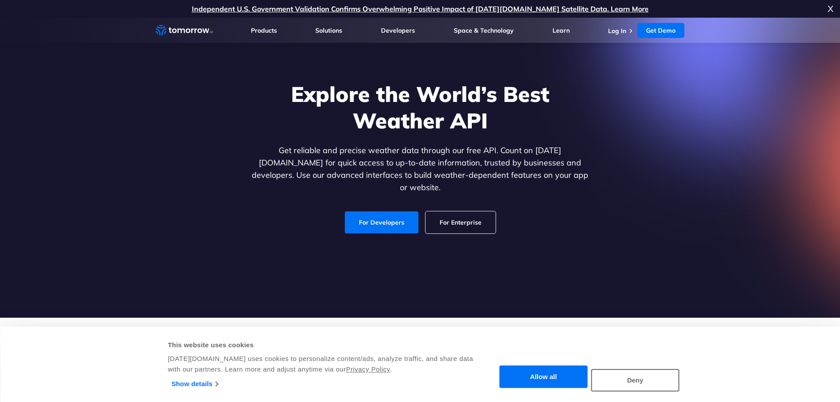  What do you see at coordinates (420, 107) in the screenshot?
I see `h1: Explore the World’s Best Weather API` at bounding box center [420, 107].